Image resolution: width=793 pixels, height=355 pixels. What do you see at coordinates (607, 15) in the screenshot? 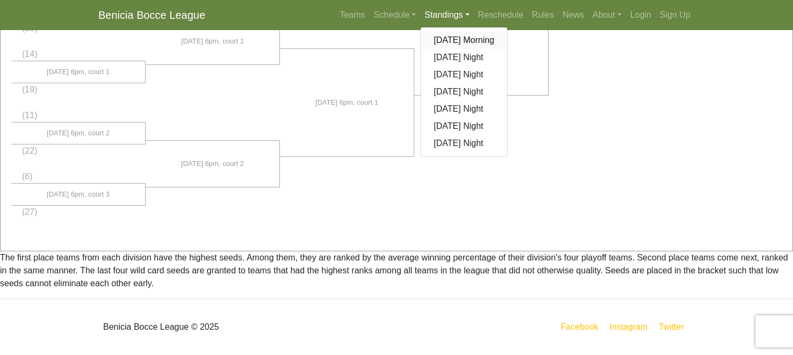
I see `a: About` at bounding box center [607, 15].